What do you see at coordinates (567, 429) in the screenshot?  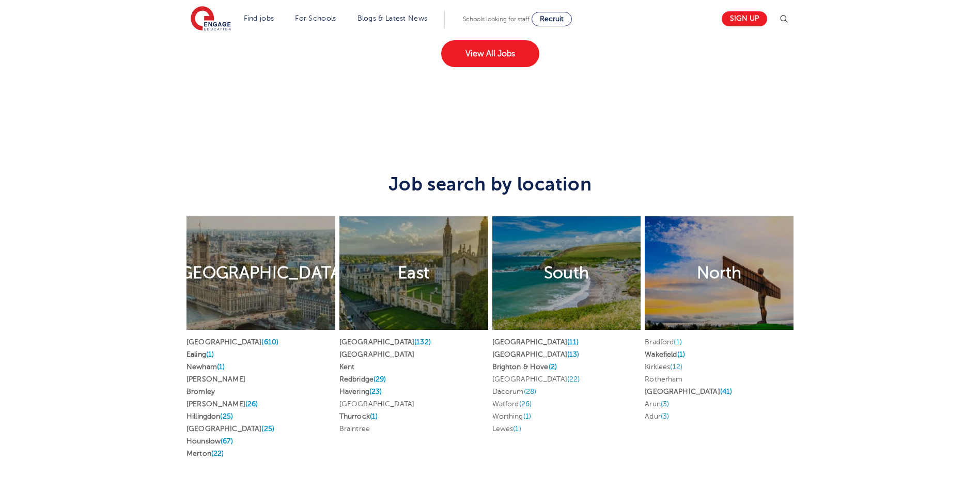 I see `li: Lewes` at bounding box center [567, 429].